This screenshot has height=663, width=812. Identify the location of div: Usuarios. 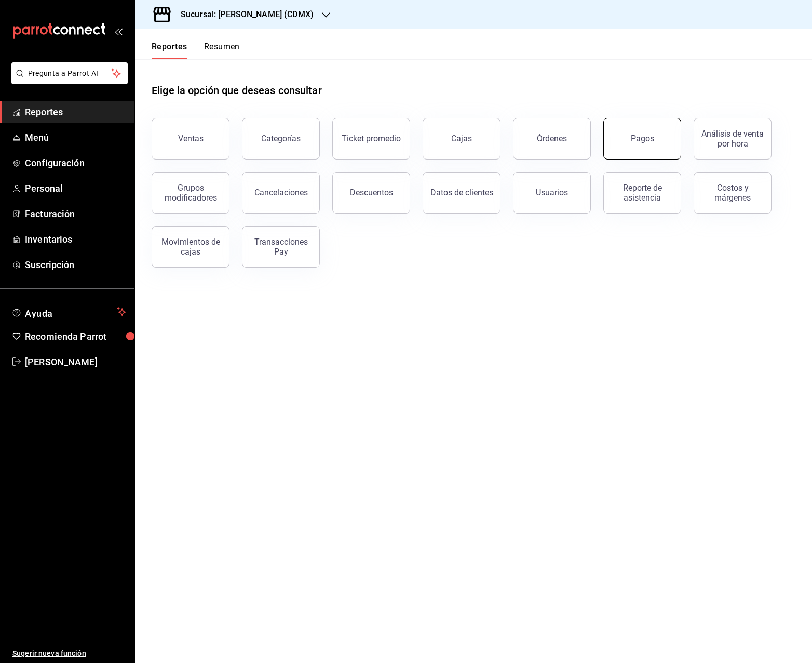
(552, 192).